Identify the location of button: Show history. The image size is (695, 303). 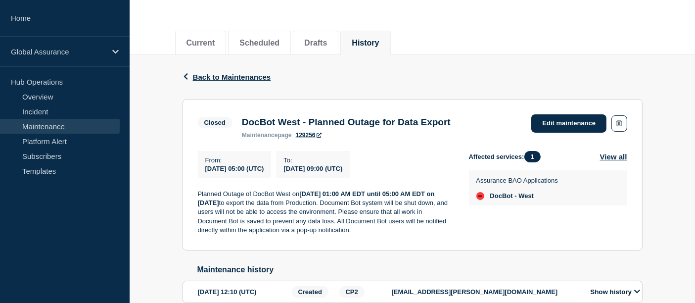
(615, 291).